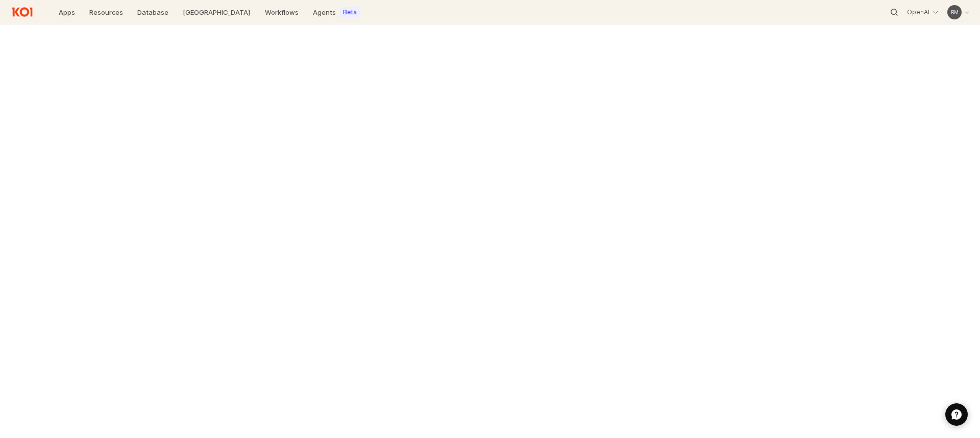 The image size is (980, 438). I want to click on img: Return to home page, so click(22, 12).